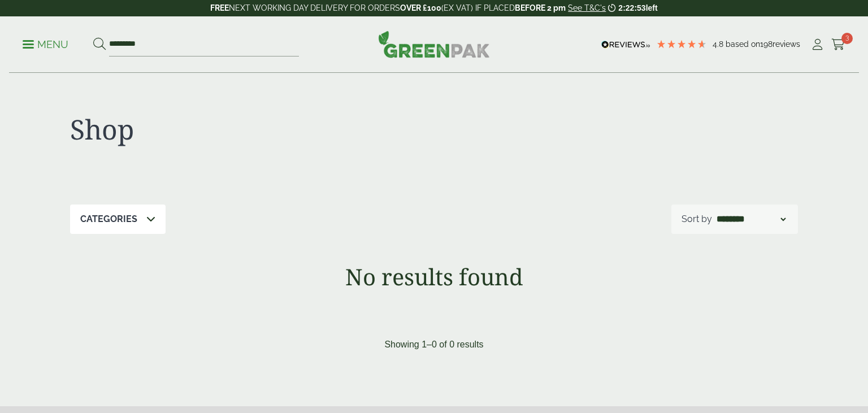 This screenshot has width=868, height=413. I want to click on strong: FREE, so click(219, 8).